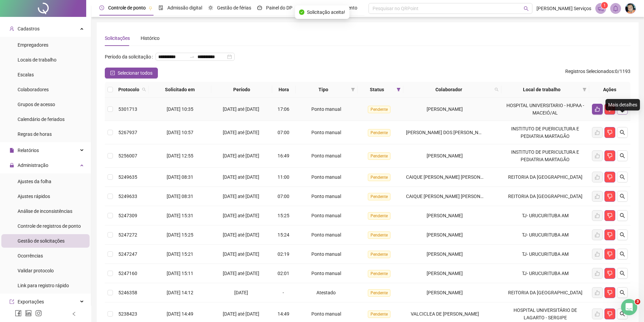  I want to click on span: Admissão digital, so click(185, 8).